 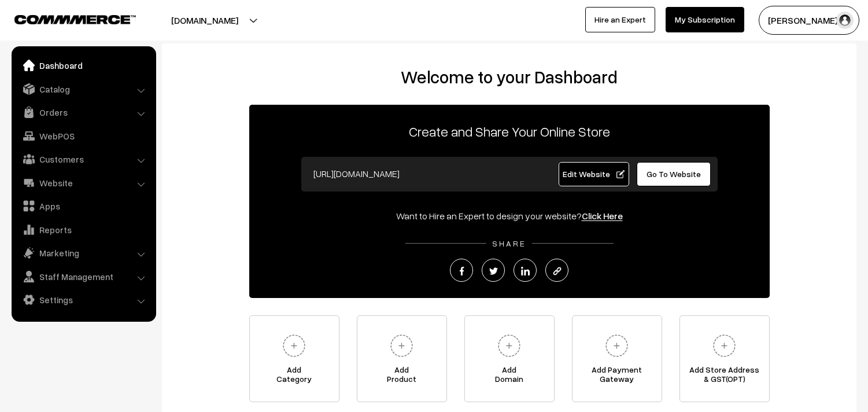 What do you see at coordinates (509, 132) in the screenshot?
I see `p: Create and Share Your Online Store` at bounding box center [509, 132].